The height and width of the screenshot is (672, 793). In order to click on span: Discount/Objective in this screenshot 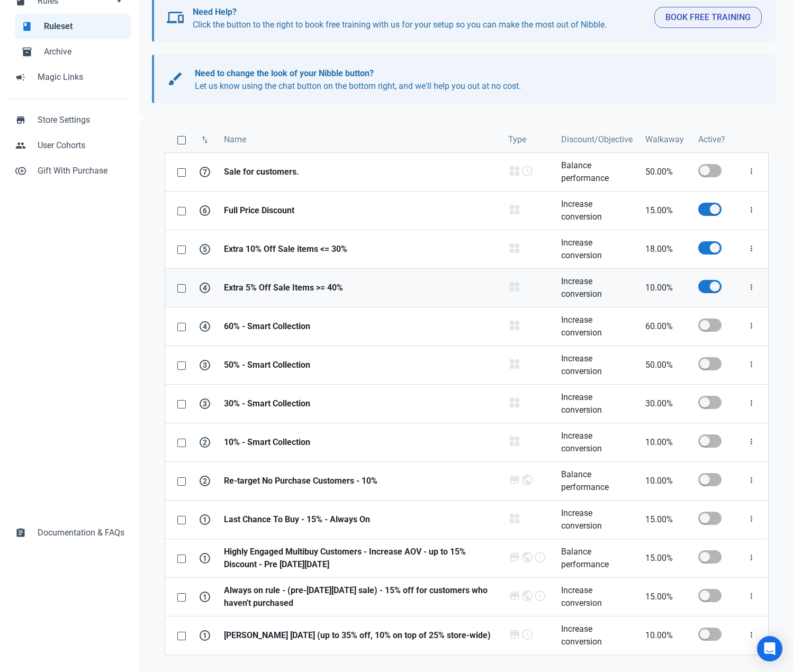, I will do `click(596, 139)`.